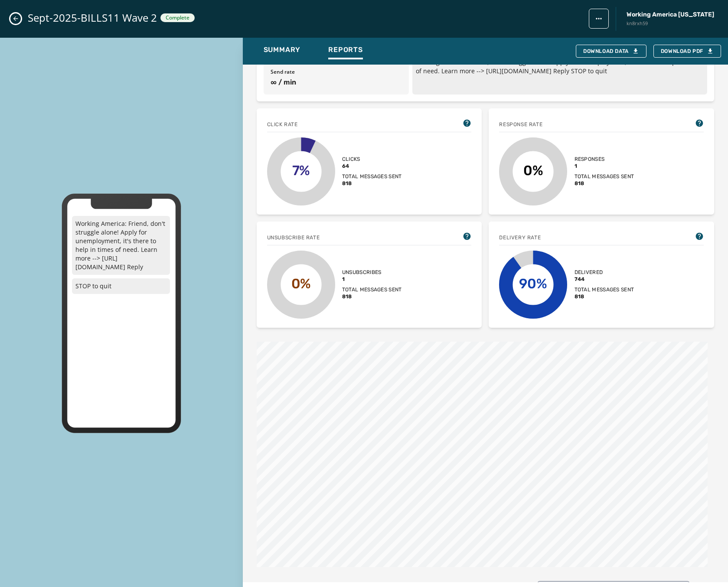  Describe the element at coordinates (372, 272) in the screenshot. I see `span: Unsubscribes` at that location.